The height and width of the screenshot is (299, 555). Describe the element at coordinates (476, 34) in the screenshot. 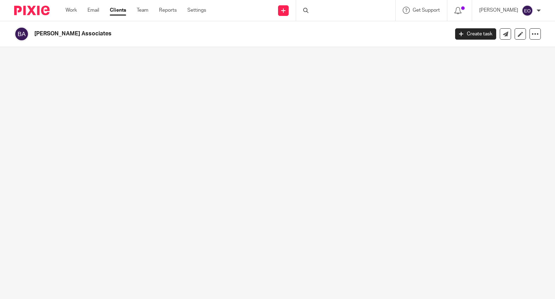

I see `a: Create task` at that location.